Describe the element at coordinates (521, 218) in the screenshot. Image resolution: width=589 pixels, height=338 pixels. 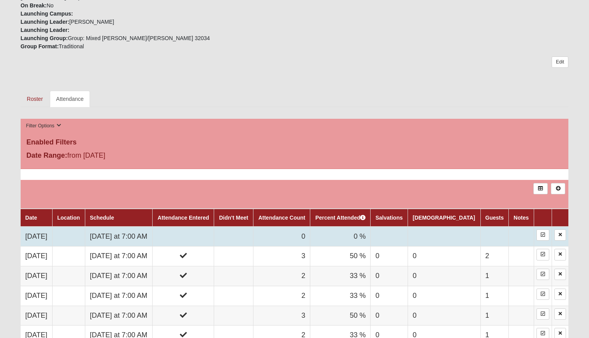
I see `a: Notes` at that location.